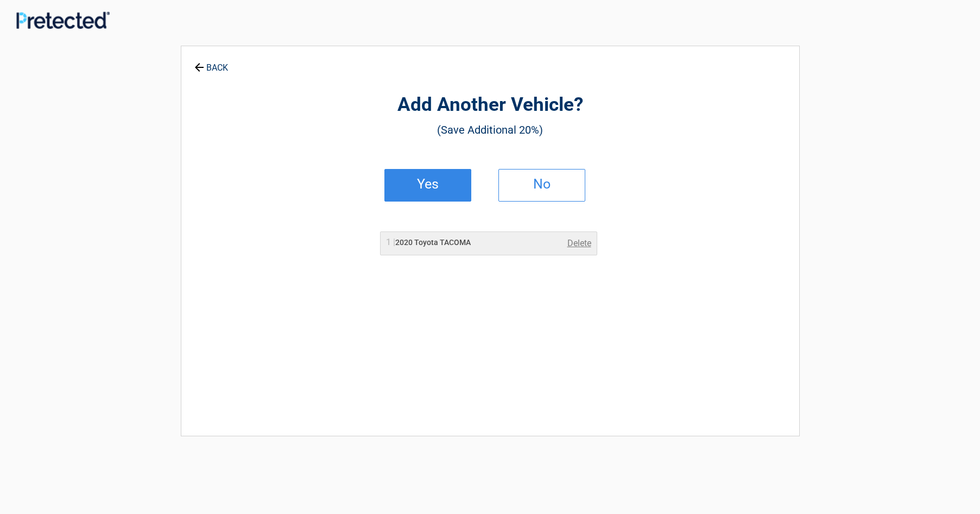 This screenshot has width=980, height=514. I want to click on h2: Yes, so click(428, 184).